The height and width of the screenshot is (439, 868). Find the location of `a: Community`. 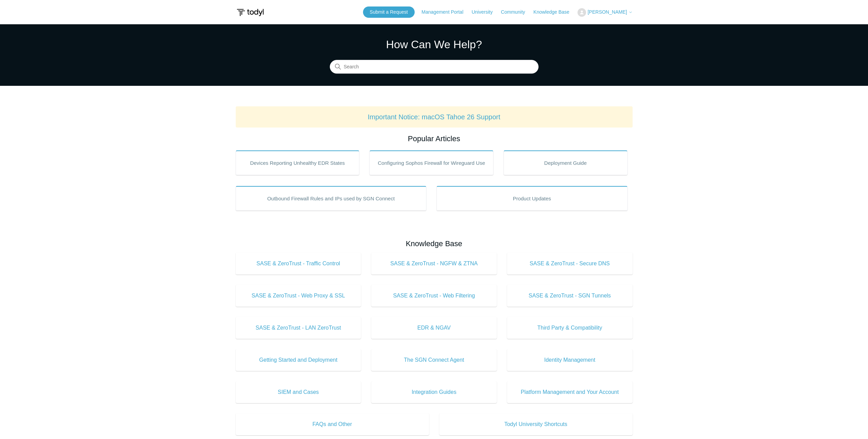

a: Community is located at coordinates (516, 12).